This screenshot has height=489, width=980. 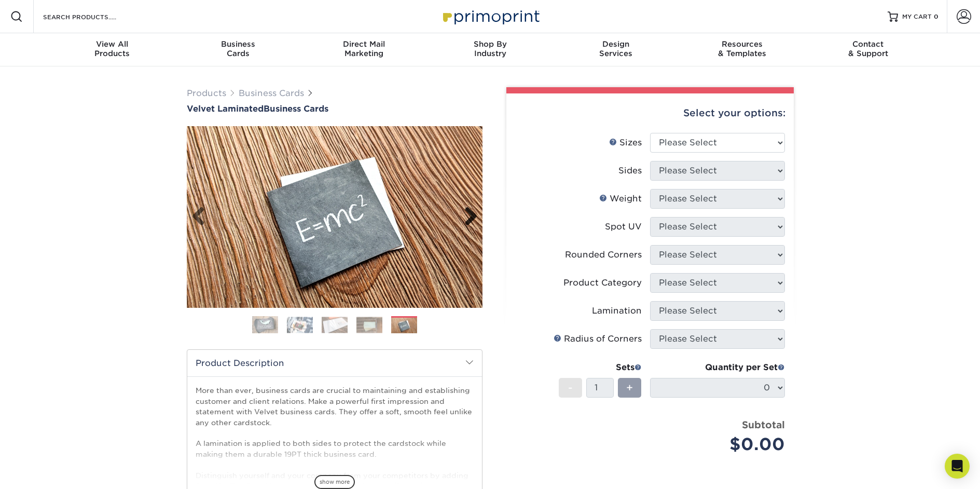 I want to click on h2: Product Description, so click(x=335, y=363).